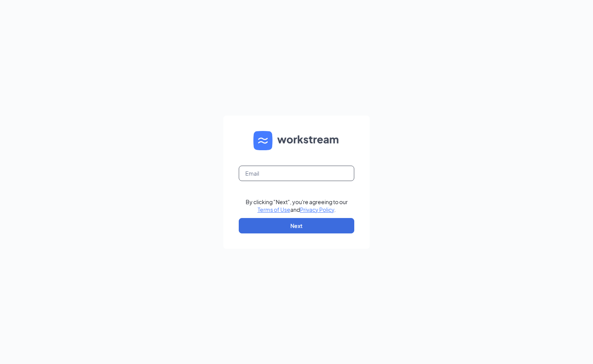 This screenshot has height=364, width=593. Describe the element at coordinates (274, 209) in the screenshot. I see `a: Terms of Use` at that location.